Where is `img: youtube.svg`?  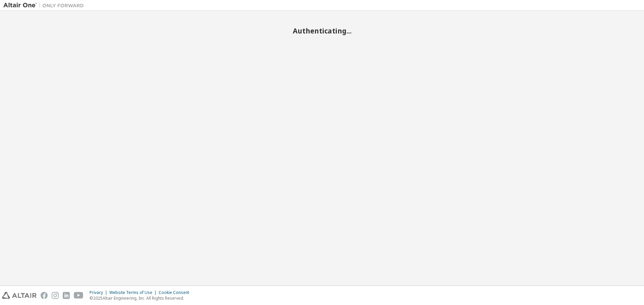 img: youtube.svg is located at coordinates (79, 295).